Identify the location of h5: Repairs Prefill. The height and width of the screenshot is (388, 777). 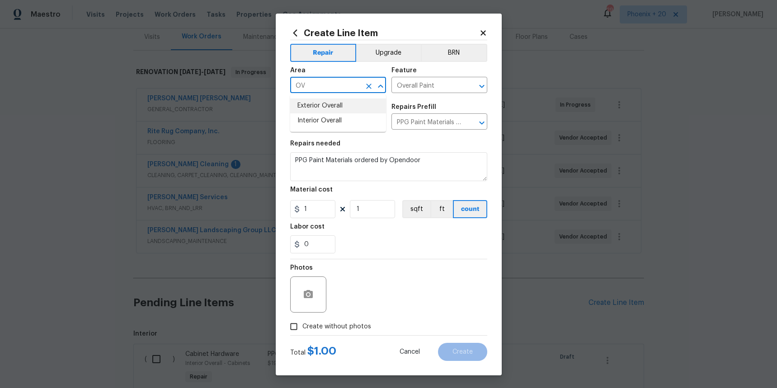
(414, 107).